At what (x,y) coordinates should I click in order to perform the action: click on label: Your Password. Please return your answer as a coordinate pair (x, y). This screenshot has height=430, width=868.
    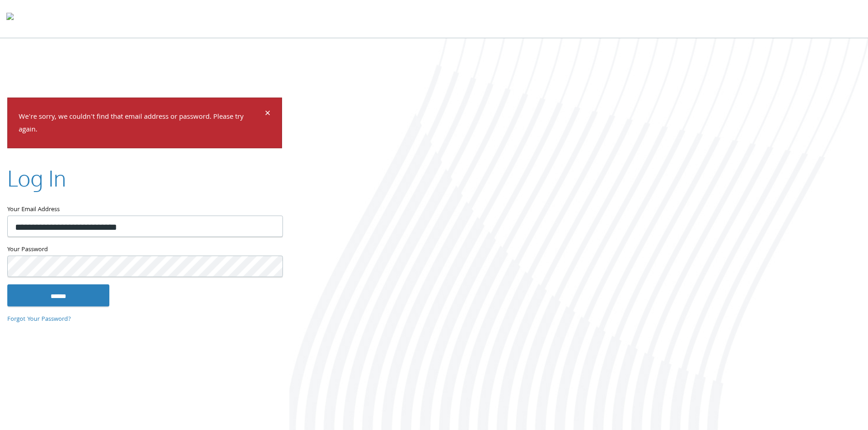
    Looking at the image, I should click on (145, 250).